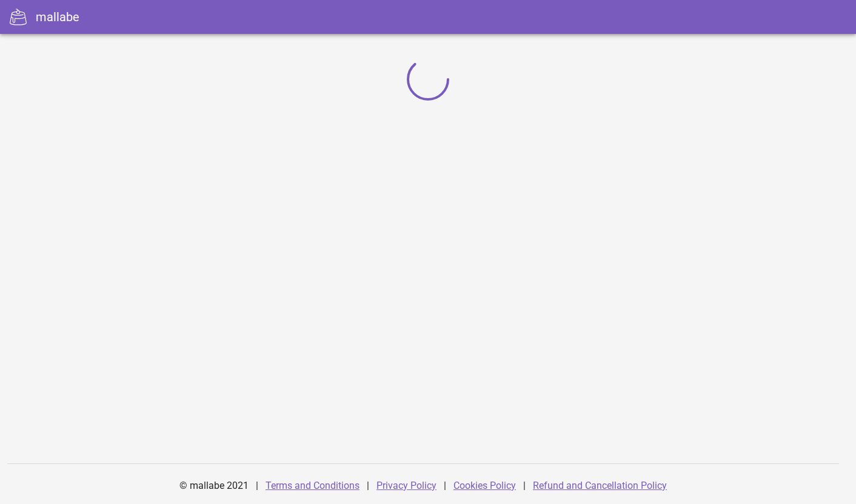 This screenshot has height=504, width=856. What do you see at coordinates (57, 17) in the screenshot?
I see `div: mallabe` at bounding box center [57, 17].